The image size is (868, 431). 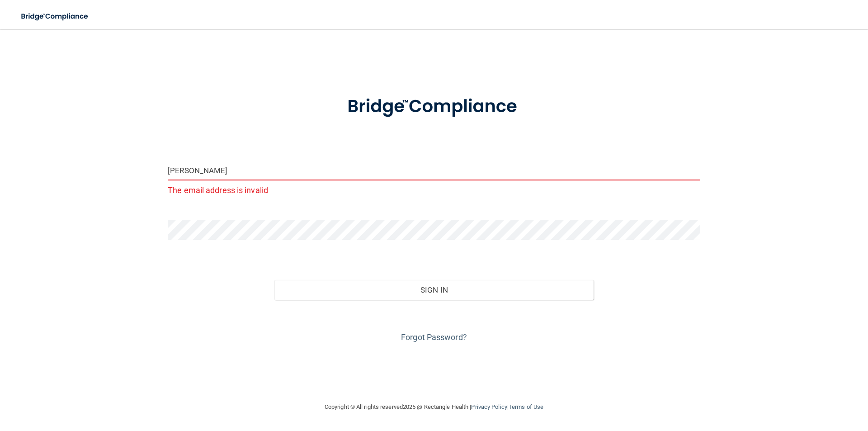 What do you see at coordinates (489, 407) in the screenshot?
I see `a: Privacy Policy` at bounding box center [489, 407].